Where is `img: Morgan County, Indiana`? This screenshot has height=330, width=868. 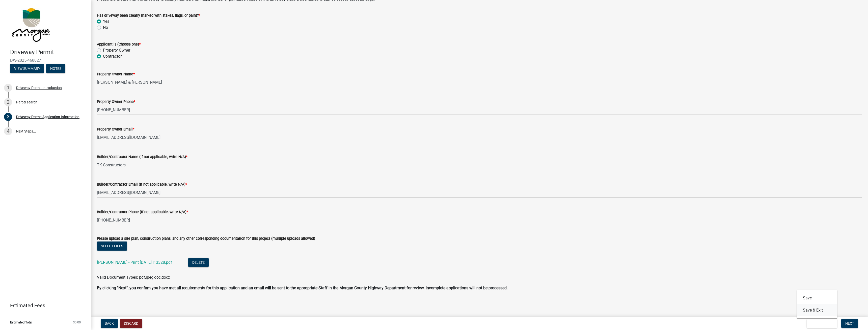
img: Morgan County, Indiana is located at coordinates (30, 24).